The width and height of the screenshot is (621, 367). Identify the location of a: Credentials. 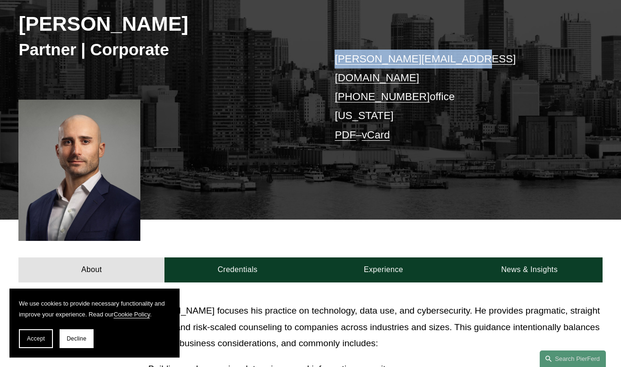
(237, 270).